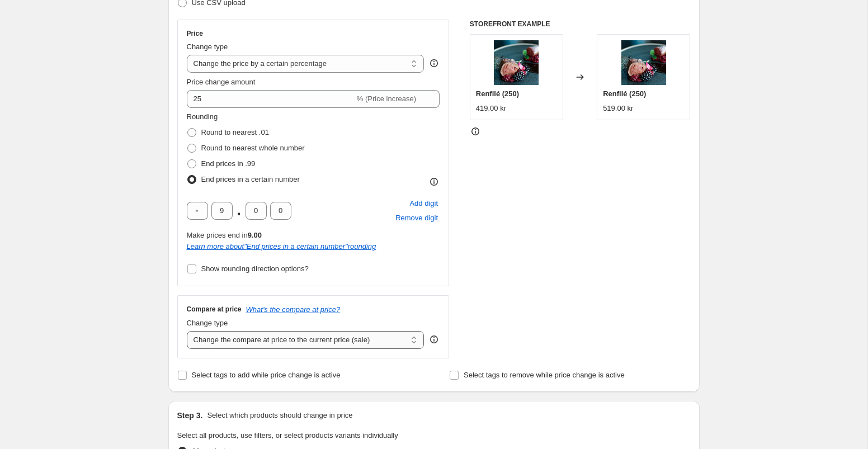  What do you see at coordinates (544, 374) in the screenshot?
I see `span: Select tags to remove while price change is active` at bounding box center [544, 374].